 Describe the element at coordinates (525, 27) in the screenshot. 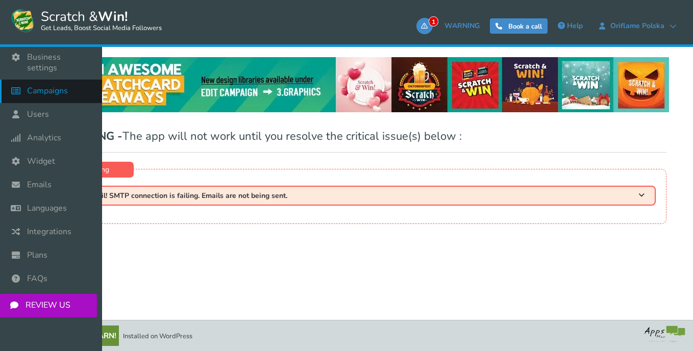

I see `span: Book a call` at that location.